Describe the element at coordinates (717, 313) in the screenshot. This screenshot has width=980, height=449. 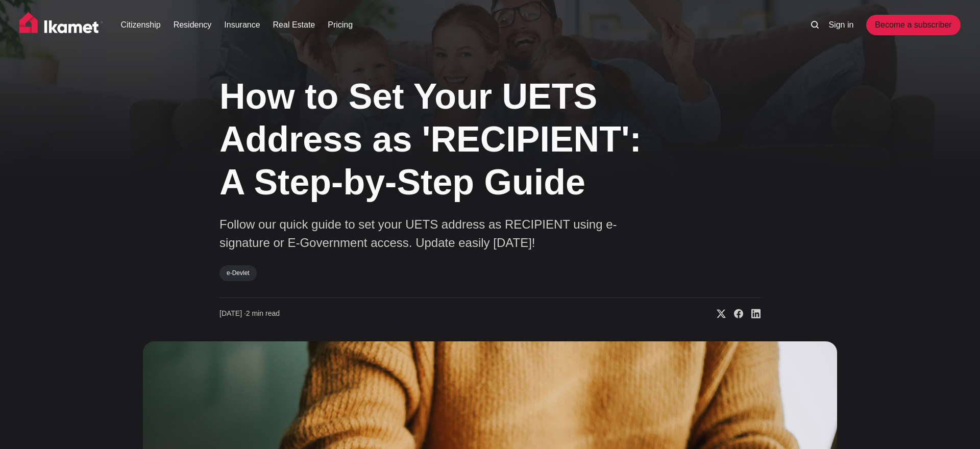
I see `a: Share on X` at that location.